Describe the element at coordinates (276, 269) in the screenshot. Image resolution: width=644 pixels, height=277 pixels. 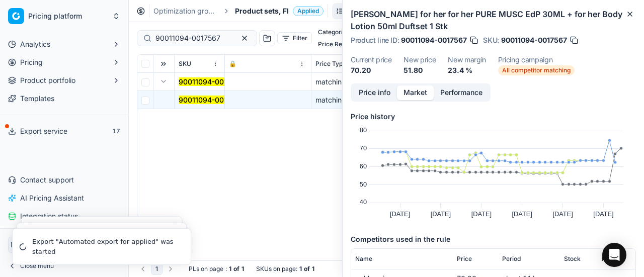
I see `span: SKUs on page :` at that location.